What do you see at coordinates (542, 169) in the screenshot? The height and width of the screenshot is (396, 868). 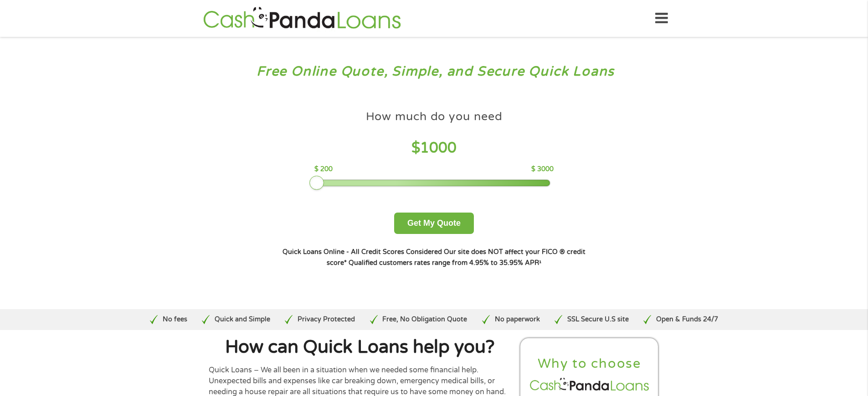 I see `p: $ 3000` at bounding box center [542, 169].